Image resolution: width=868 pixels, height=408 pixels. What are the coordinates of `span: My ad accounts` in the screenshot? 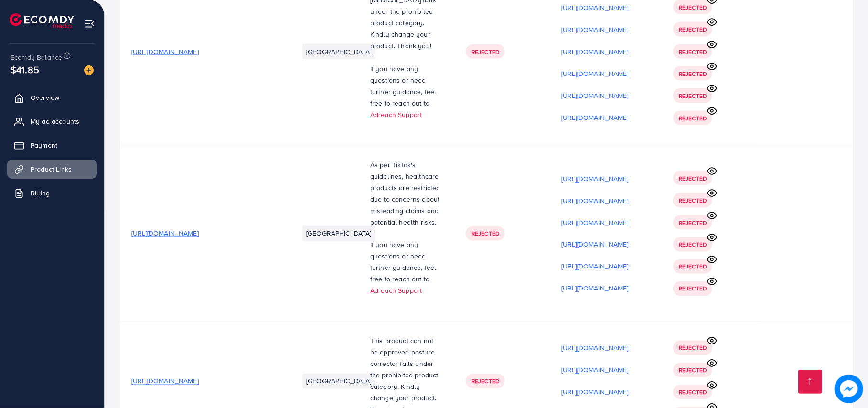 It's located at (55, 121).